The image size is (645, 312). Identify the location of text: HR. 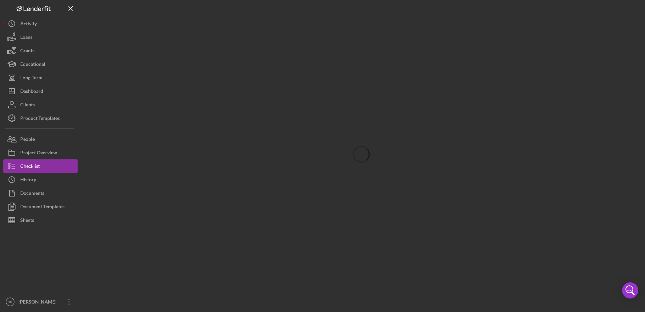
(10, 302).